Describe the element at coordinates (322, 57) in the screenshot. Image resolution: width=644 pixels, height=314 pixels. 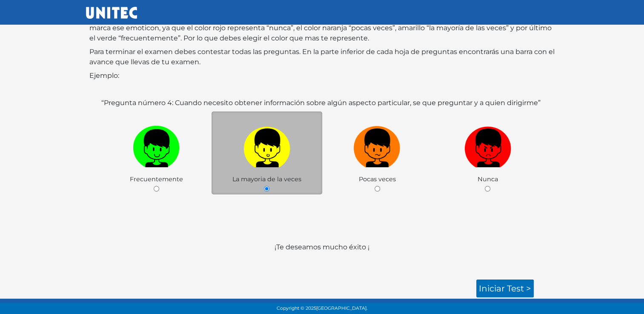
I see `p: Para terminar el examen debes contestar todas las preguntas. En la parte inferior de cada hoja de...` at that location.